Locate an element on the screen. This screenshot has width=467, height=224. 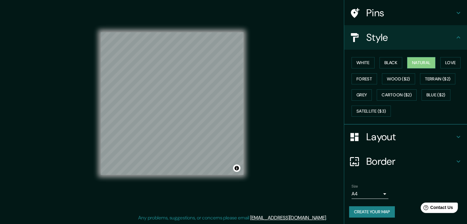
div: Layout is located at coordinates (406, 137).